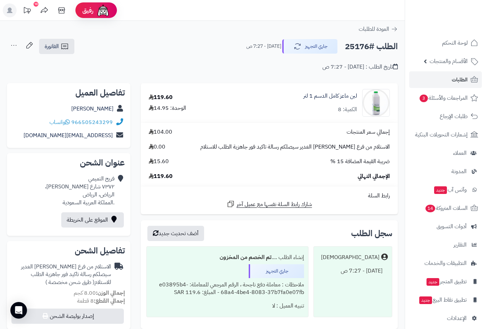  What do you see at coordinates (92, 122) in the screenshot?
I see `a: 966505243299` at bounding box center [92, 122].